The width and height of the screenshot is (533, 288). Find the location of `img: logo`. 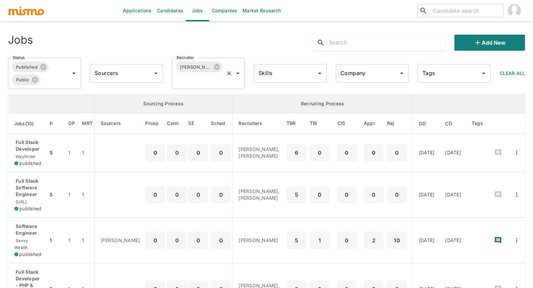

img: logo is located at coordinates (26, 11).